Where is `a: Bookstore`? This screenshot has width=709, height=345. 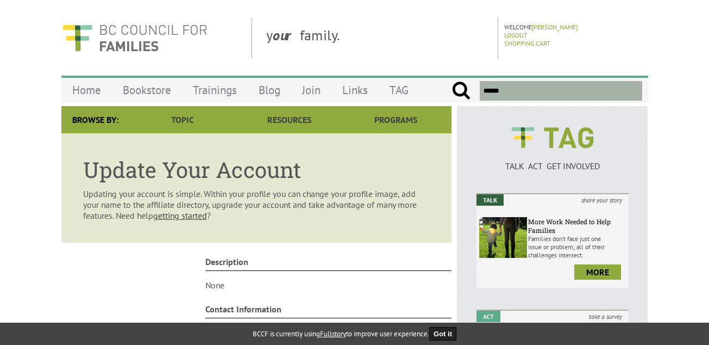
a: Bookstore is located at coordinates (147, 90).